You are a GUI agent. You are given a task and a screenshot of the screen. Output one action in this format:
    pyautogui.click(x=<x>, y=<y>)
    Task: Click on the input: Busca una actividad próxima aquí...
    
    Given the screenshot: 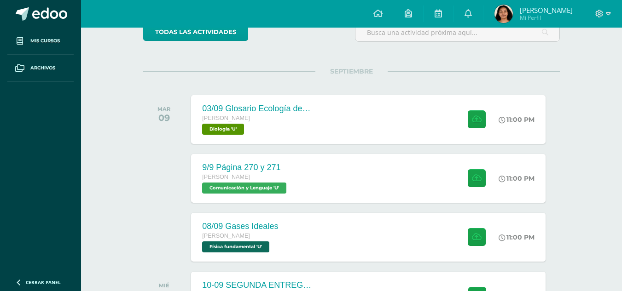 What is the action you would take?
    pyautogui.click(x=457, y=32)
    